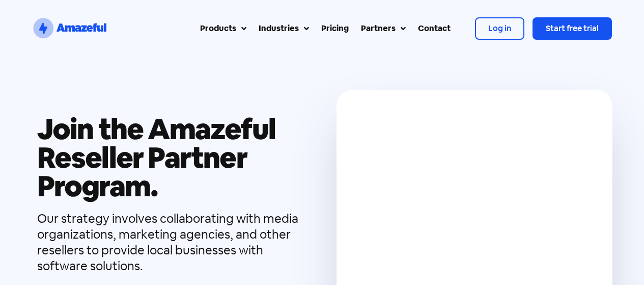 The height and width of the screenshot is (285, 644). I want to click on div: Partners, so click(378, 29).